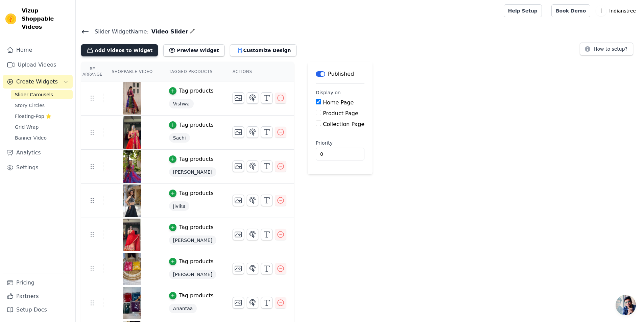  What do you see at coordinates (193, 50) in the screenshot?
I see `a: Preview Widget` at bounding box center [193, 50].